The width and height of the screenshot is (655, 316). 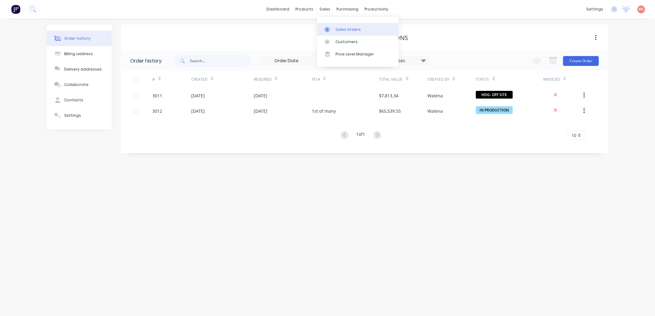 I want to click on button: Collaborate, so click(x=79, y=85).